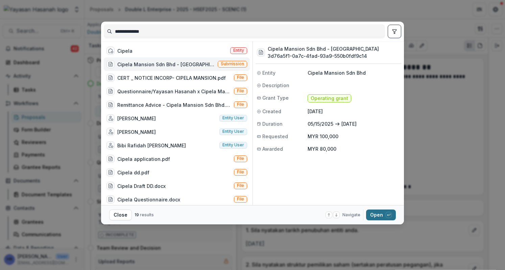 The width and height of the screenshot is (505, 270). I want to click on div: Cipela dd.pdf, so click(133, 172).